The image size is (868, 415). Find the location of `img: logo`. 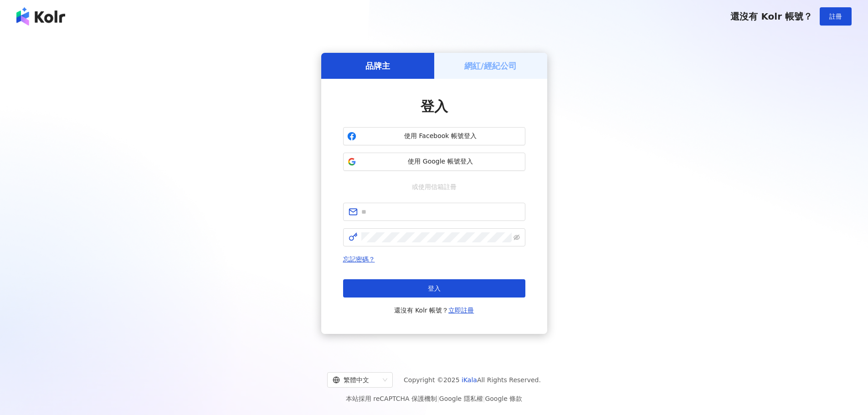

img: logo is located at coordinates (40, 17).